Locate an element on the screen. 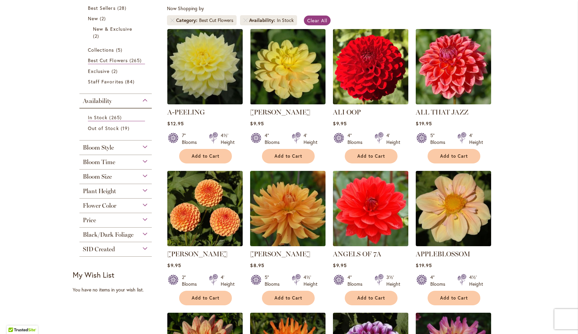 The width and height of the screenshot is (578, 334). span: 28 is located at coordinates (123, 8).